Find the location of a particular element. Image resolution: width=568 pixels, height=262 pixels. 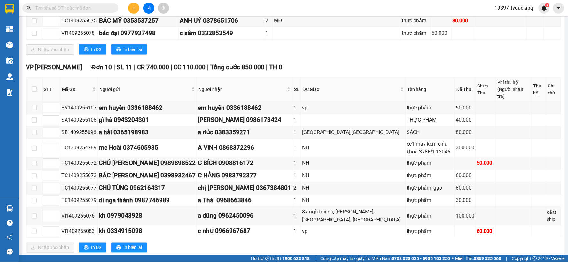

span: SL 11 is located at coordinates (124, 67).